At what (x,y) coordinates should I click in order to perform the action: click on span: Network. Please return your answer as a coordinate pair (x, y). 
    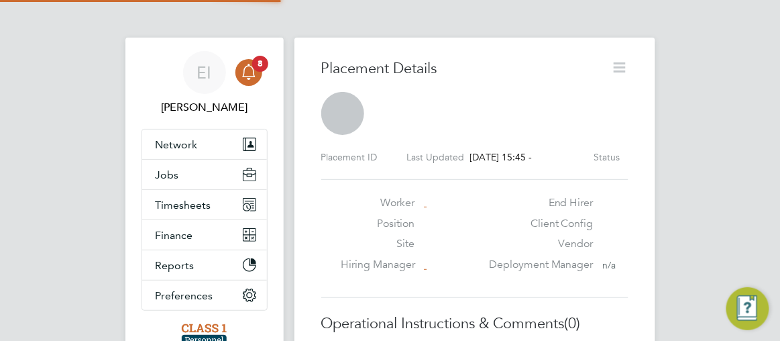
    Looking at the image, I should click on (176, 144).